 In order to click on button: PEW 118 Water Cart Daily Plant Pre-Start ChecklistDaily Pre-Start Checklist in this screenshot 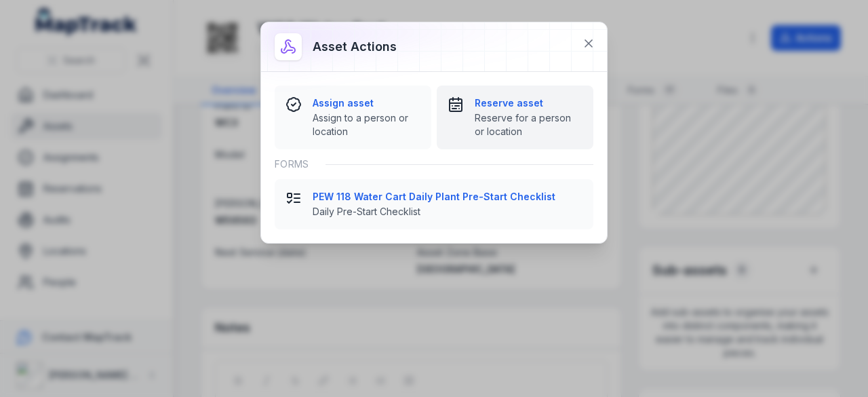, I will do `click(434, 205)`.